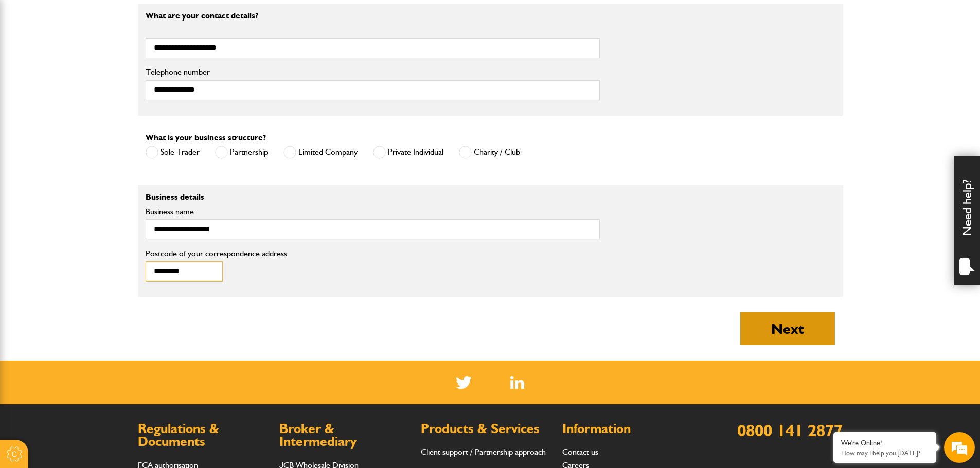  I want to click on input: Enter your phone number, so click(101, 167).